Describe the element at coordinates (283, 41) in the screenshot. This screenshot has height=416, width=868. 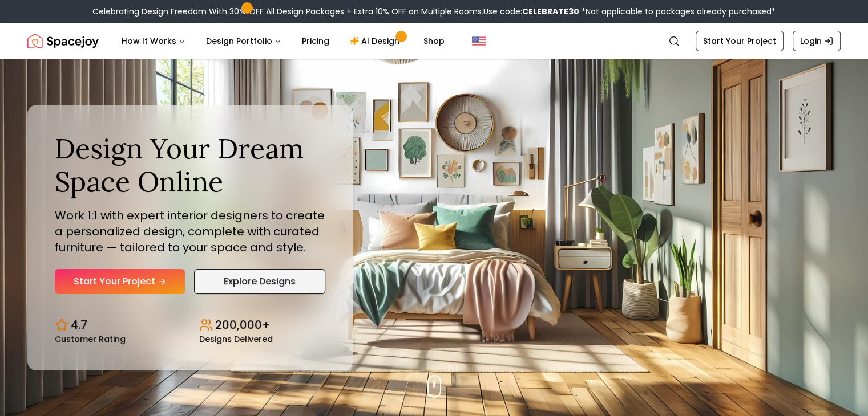
I see `nav: Main` at that location.